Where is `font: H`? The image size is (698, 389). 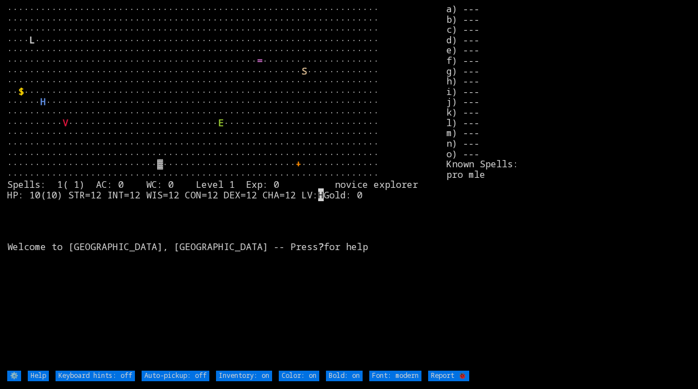 font: H is located at coordinates (43, 101).